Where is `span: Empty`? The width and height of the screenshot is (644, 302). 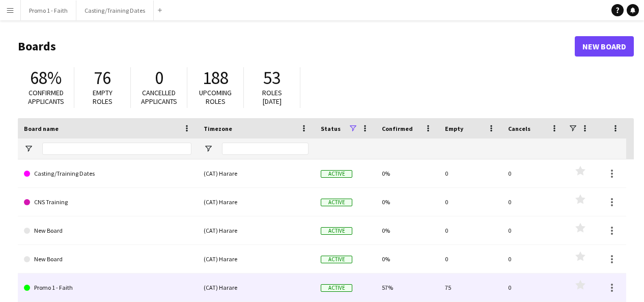
span: Empty is located at coordinates (454, 128).